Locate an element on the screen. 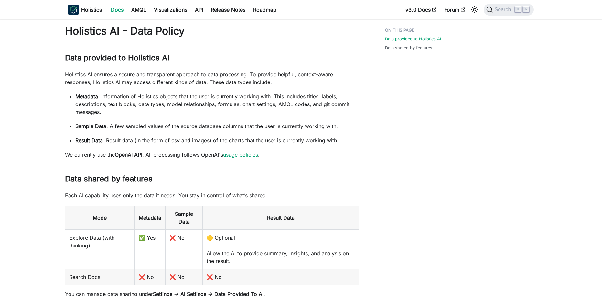  td: Search Docs is located at coordinates (100, 277).